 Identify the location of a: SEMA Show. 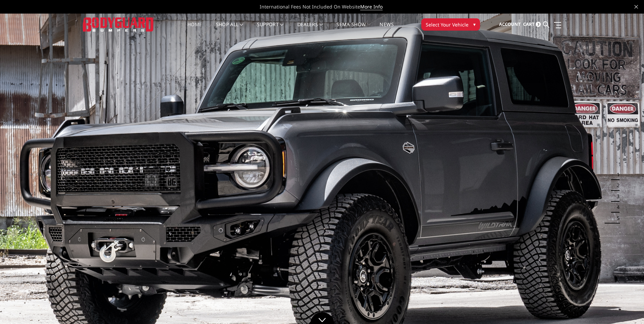
(351, 28).